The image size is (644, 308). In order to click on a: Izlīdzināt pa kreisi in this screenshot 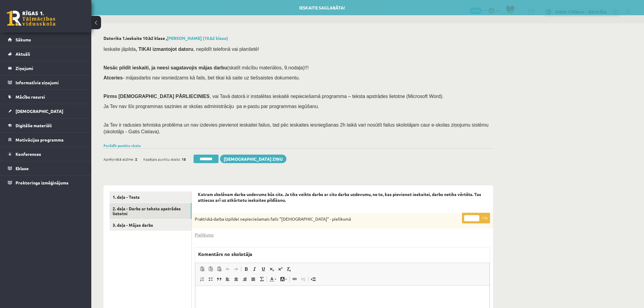, I will do `click(228, 279)`.